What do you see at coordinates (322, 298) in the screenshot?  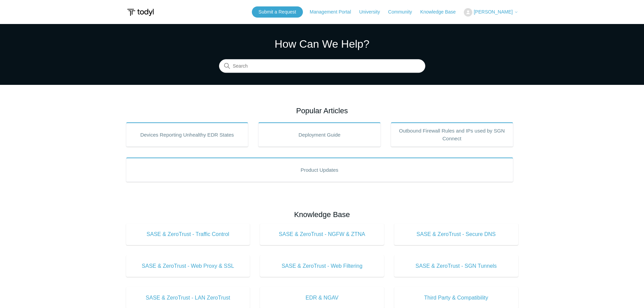 I see `span: EDR & NGAV` at bounding box center [322, 298].